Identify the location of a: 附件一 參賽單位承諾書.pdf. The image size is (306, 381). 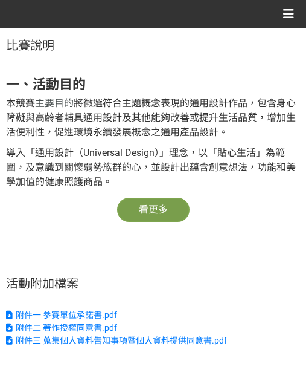
(153, 315).